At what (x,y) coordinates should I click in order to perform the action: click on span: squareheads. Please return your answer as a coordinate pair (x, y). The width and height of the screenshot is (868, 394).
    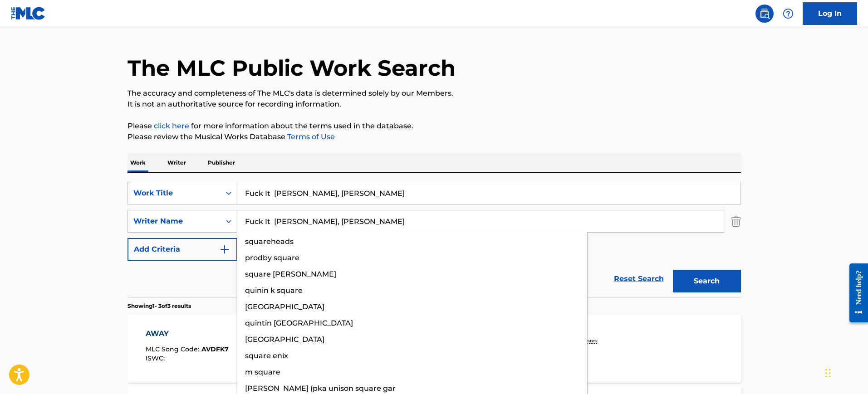
    Looking at the image, I should click on (269, 241).